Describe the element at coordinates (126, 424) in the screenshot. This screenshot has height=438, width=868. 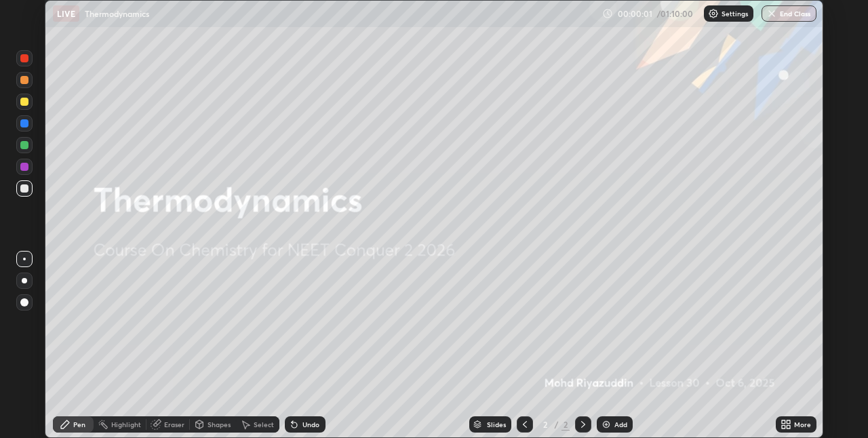
I see `div: Highlight` at that location.